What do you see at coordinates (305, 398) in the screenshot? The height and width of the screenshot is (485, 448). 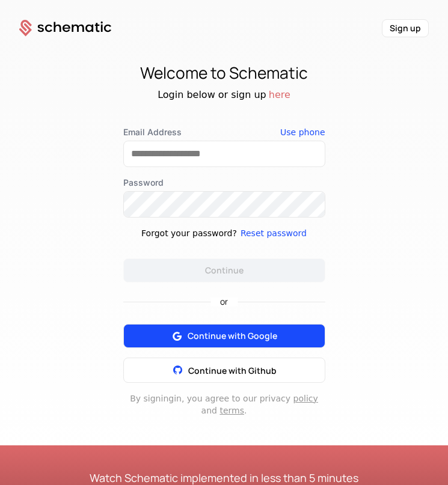 I see `a: policy` at bounding box center [305, 398].